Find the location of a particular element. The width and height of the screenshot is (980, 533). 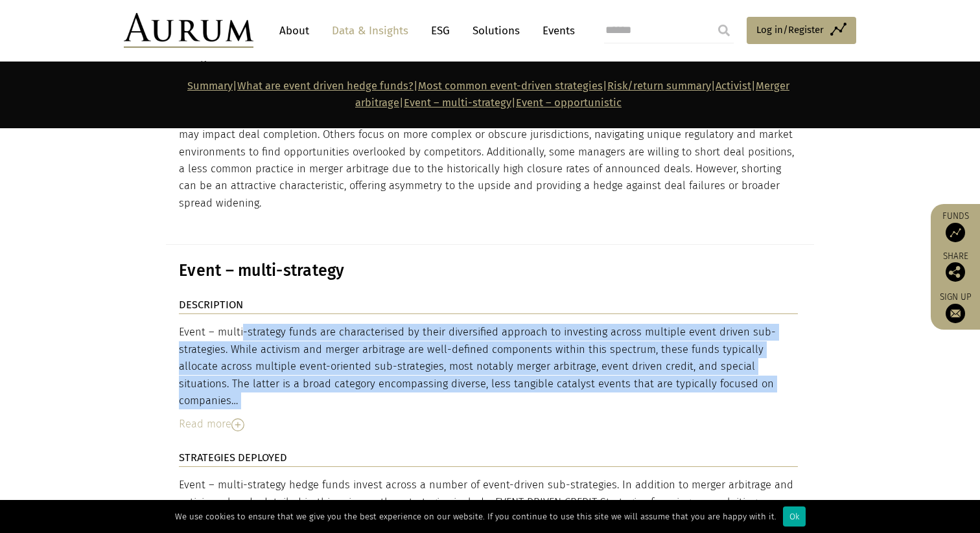

a: Most common event-driven strategies is located at coordinates (510, 86).